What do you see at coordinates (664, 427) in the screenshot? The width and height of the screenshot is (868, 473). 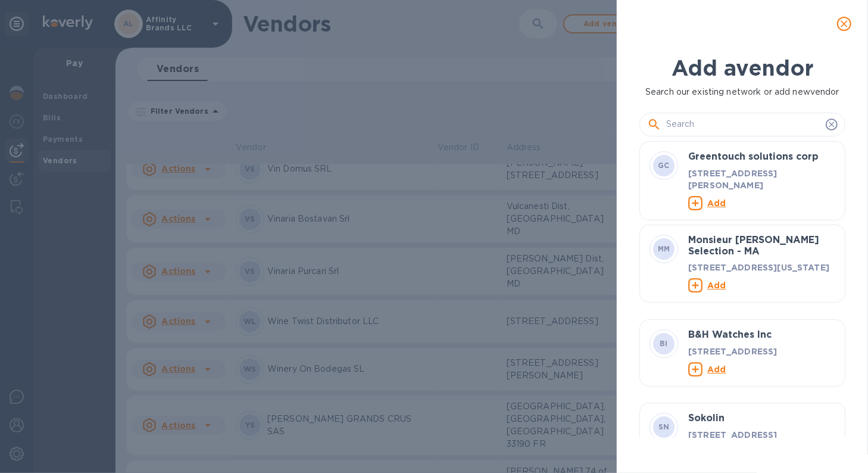 I see `b: SN` at bounding box center [664, 427].